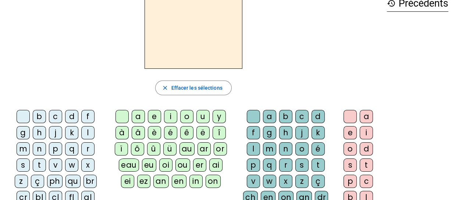 The height and width of the screenshot is (200, 460). What do you see at coordinates (193, 88) in the screenshot?
I see `button: Effacer les sélections` at bounding box center [193, 88].